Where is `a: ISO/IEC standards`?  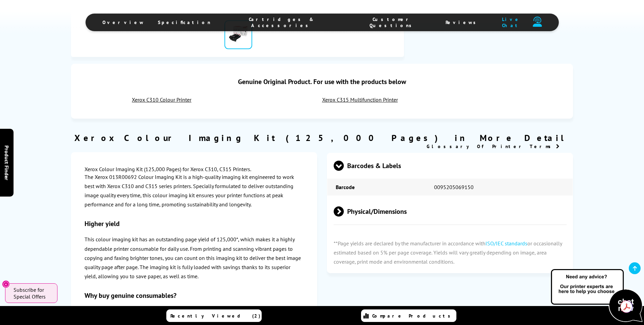 a: ISO/IEC standards is located at coordinates (507, 243).